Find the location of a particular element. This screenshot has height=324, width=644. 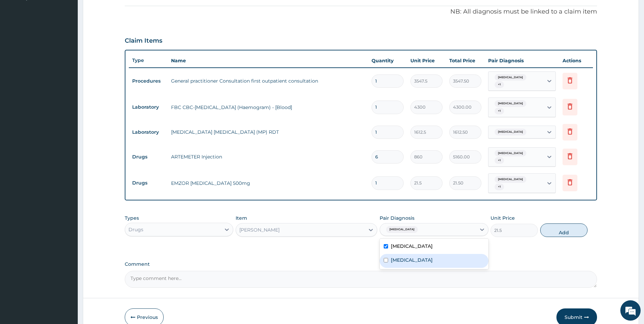

img: d_794563401_company_1708531726252_794563401 is located at coordinates (20, 42).